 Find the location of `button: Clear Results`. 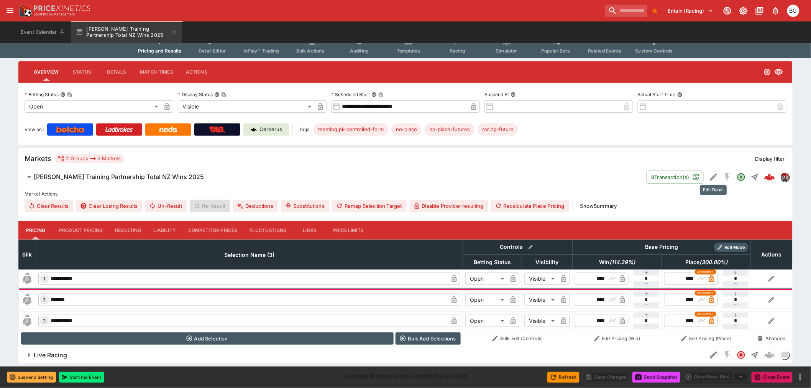

button: Clear Results is located at coordinates (49, 206).